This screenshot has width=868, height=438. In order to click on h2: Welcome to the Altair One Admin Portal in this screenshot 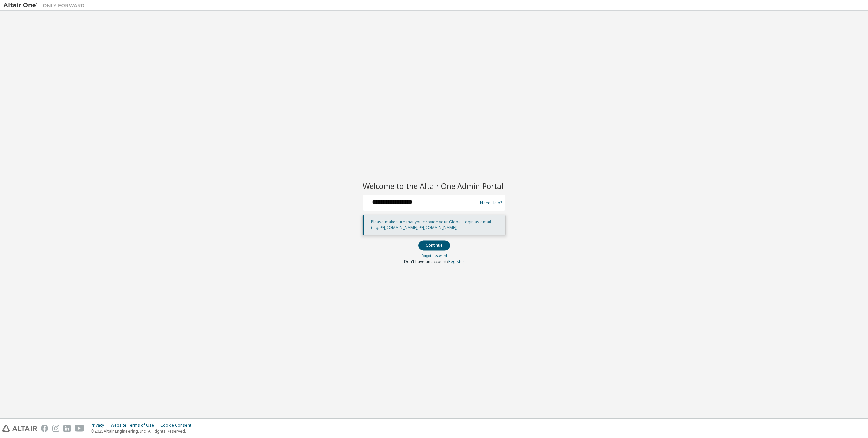, I will do `click(434, 186)`.